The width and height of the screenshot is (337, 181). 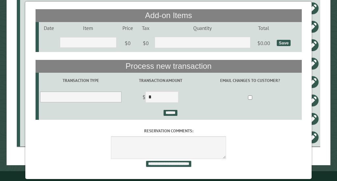 What do you see at coordinates (81, 80) in the screenshot?
I see `label: Transaction Type` at bounding box center [81, 80].